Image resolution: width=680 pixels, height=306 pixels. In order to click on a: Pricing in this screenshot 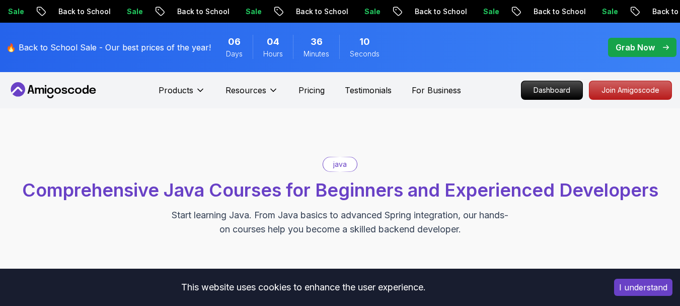, I will do `click(312, 90)`.